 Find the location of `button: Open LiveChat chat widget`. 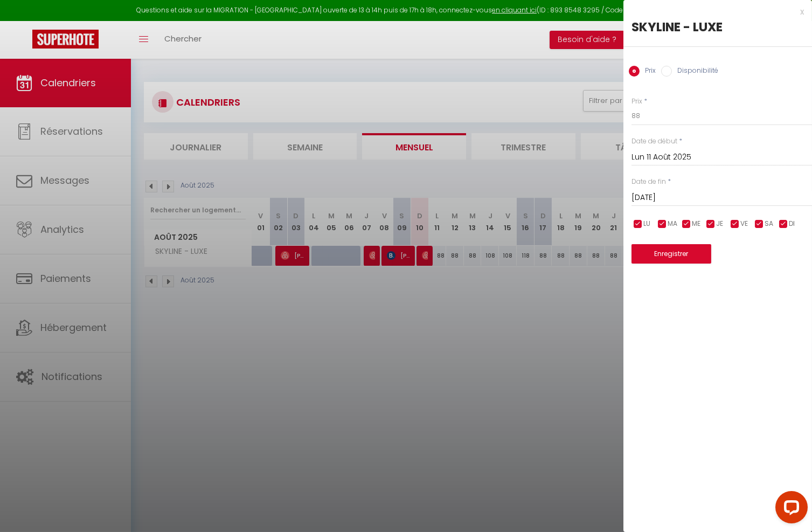

button: Open LiveChat chat widget is located at coordinates (25, 20).